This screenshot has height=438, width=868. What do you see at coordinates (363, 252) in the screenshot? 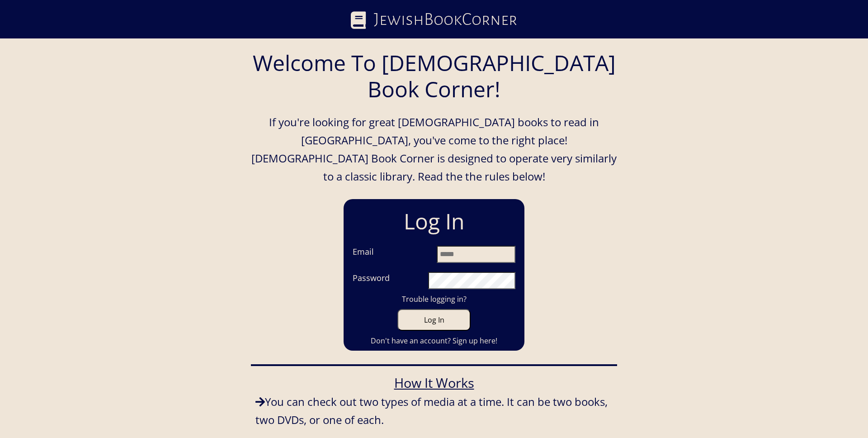
I see `label: Email` at bounding box center [363, 252].